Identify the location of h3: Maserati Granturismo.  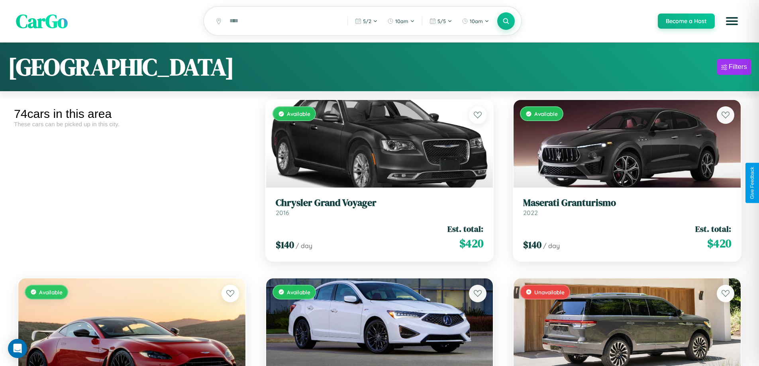
(627, 203).